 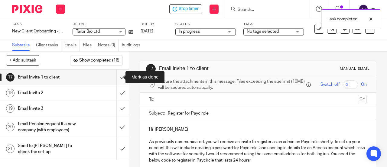 What do you see at coordinates (89, 45) in the screenshot?
I see `a: Files` at bounding box center [89, 45].